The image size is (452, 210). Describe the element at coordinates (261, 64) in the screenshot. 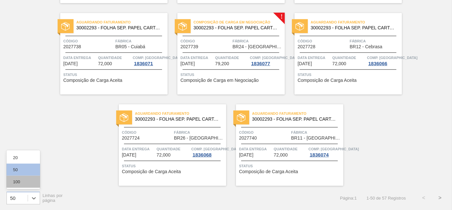

I see `div: 1836077` at that location.